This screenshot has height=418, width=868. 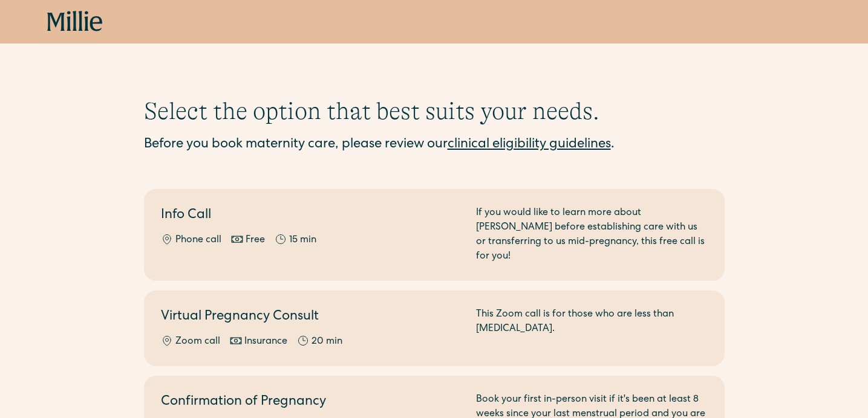 I want to click on a: Virtual Pregnancy ConsultZoom callInsurance20 minThis Zoom call is for those who are less than [M..., so click(x=434, y=328).